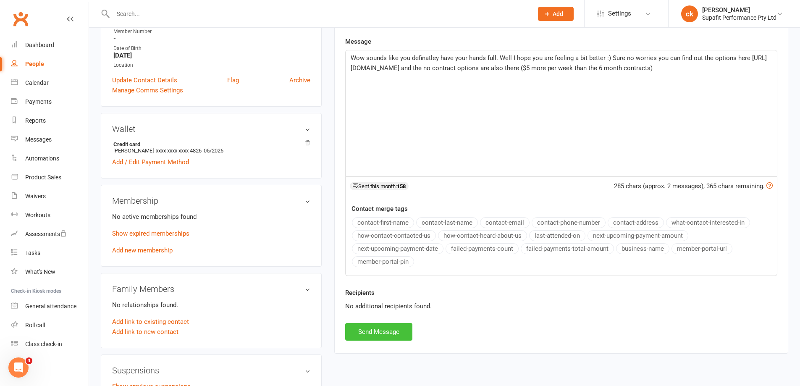 Image resolution: width=800 pixels, height=386 pixels. Describe the element at coordinates (482, 249) in the screenshot. I see `button: failed-payments-count` at that location.